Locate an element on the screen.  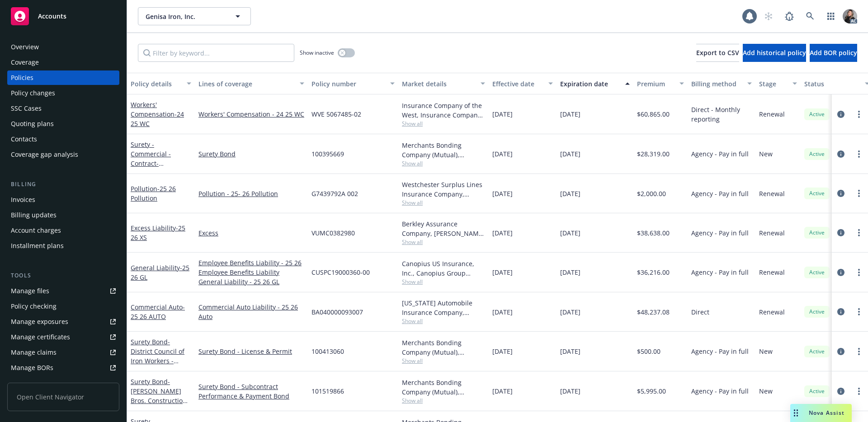
div: Manage BORs is located at coordinates (32, 367).